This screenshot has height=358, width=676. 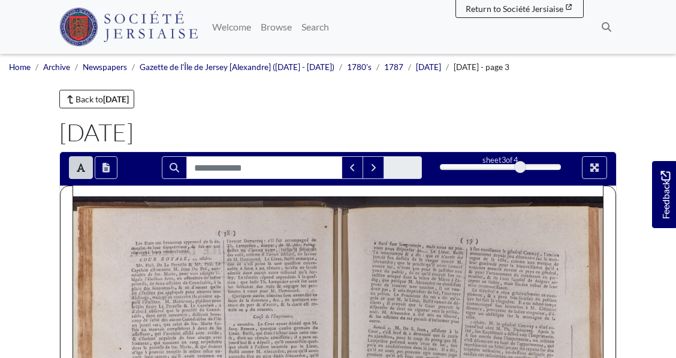 What do you see at coordinates (276, 259) in the screenshot?
I see `span: Lieut` at bounding box center [276, 259].